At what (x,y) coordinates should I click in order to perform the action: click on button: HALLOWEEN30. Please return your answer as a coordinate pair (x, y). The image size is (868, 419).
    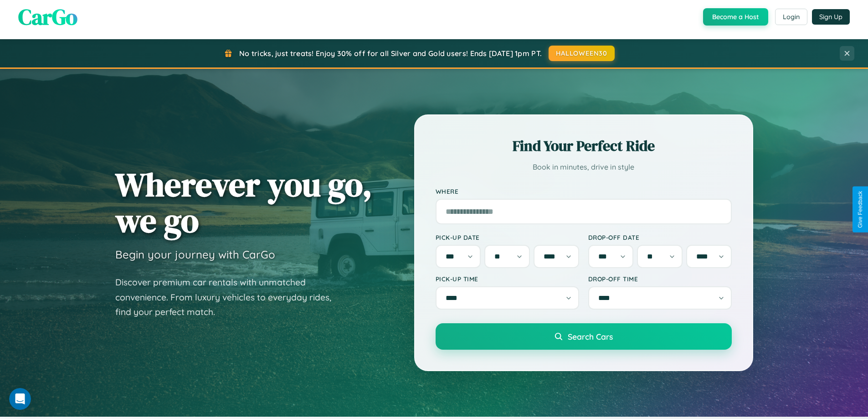
    Looking at the image, I should click on (581, 54).